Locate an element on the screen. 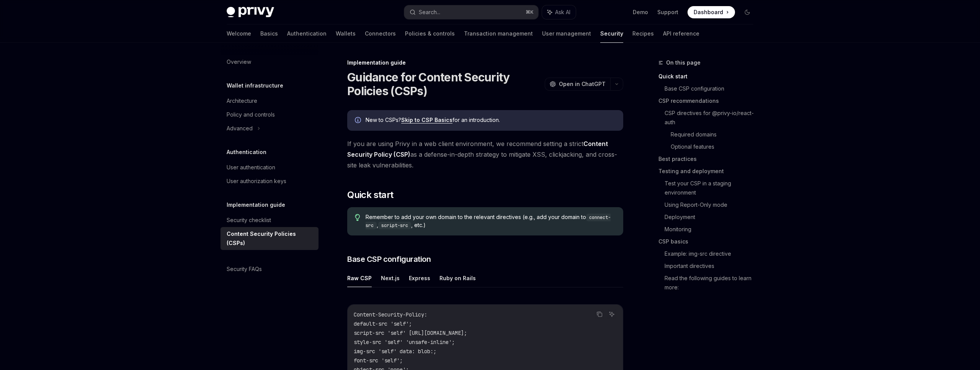 This screenshot has width=980, height=370. span: font-src 'self'; is located at coordinates (378, 361).